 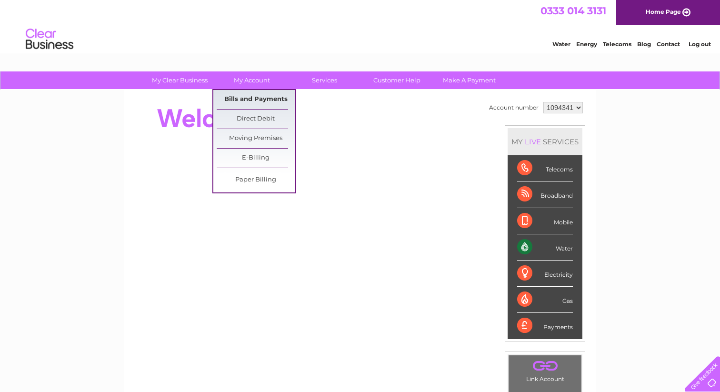 What do you see at coordinates (256, 100) in the screenshot?
I see `a: Bills and Payments` at bounding box center [256, 100].